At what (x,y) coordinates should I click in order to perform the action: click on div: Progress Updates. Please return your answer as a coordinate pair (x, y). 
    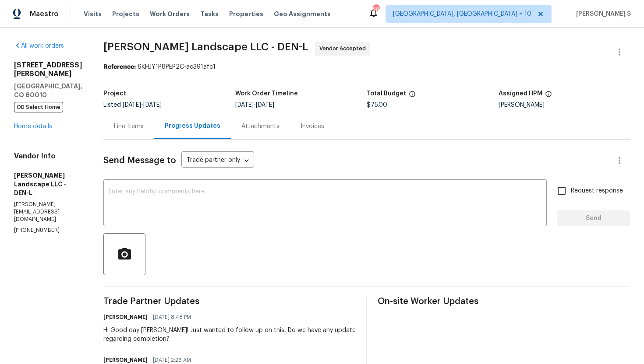
    Looking at the image, I should click on (192, 126).